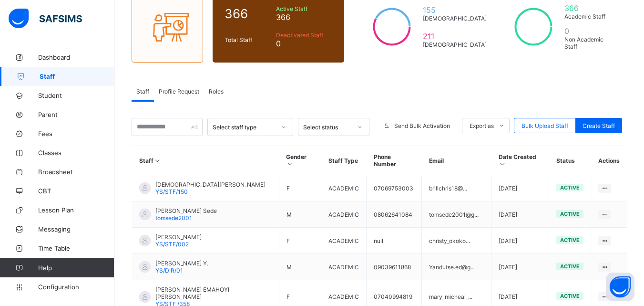  I want to click on span: Non Academic Staff, so click(590, 43).